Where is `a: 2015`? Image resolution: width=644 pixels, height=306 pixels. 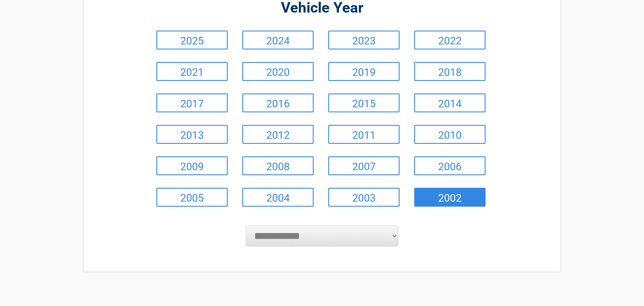
a: 2015 is located at coordinates (364, 102).